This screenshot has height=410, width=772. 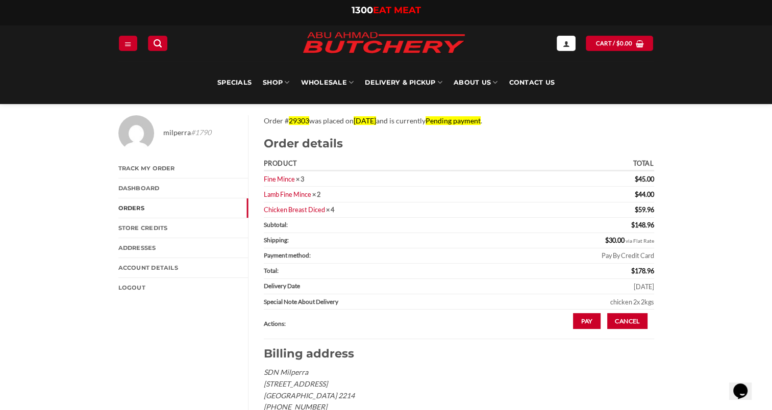 What do you see at coordinates (386, 10) in the screenshot?
I see `a: 1300EAT MEAT` at bounding box center [386, 10].